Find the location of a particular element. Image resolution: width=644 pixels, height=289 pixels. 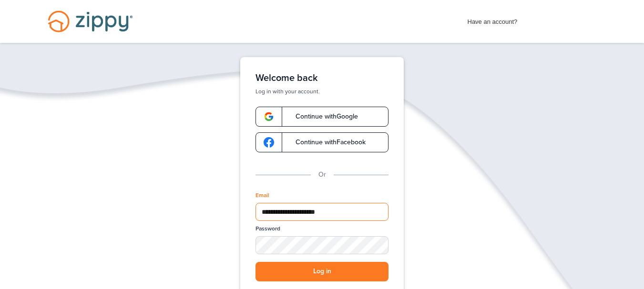

h1: Welcome back is located at coordinates (322, 78).